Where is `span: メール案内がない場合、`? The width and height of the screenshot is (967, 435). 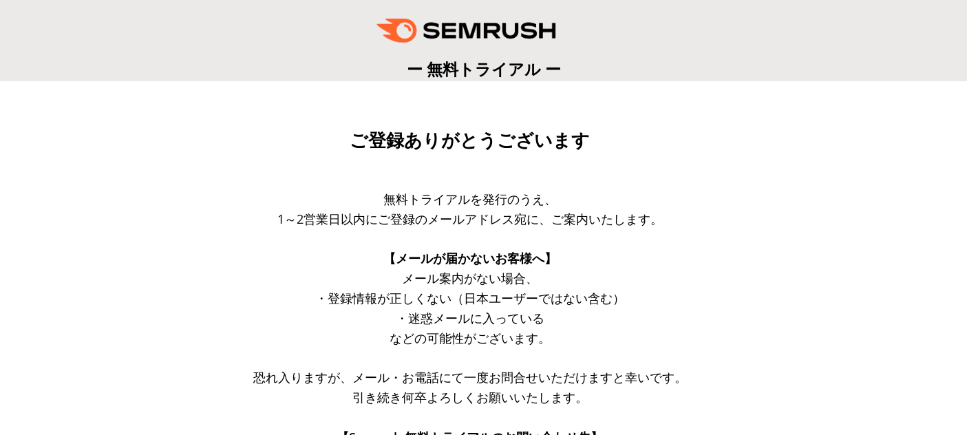
span: メール案内がない場合、 is located at coordinates (470, 278).